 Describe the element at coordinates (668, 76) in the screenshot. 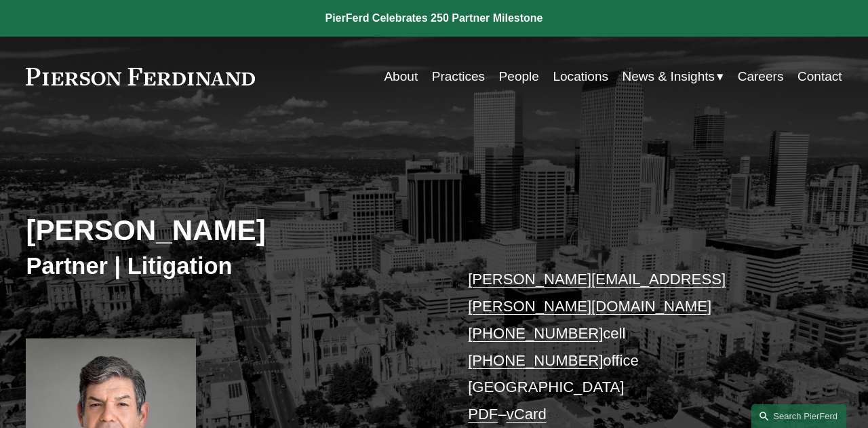

I see `span: News & Insights` at that location.